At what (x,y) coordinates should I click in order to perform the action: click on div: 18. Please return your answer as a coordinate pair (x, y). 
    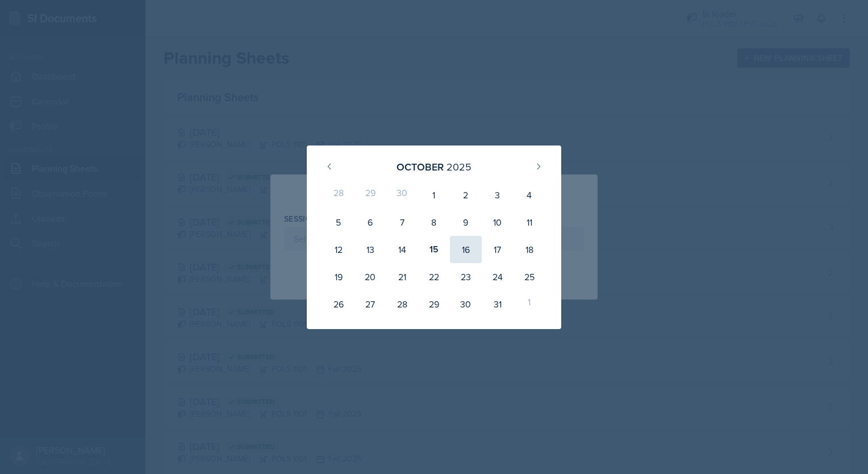
    Looking at the image, I should click on (529, 249).